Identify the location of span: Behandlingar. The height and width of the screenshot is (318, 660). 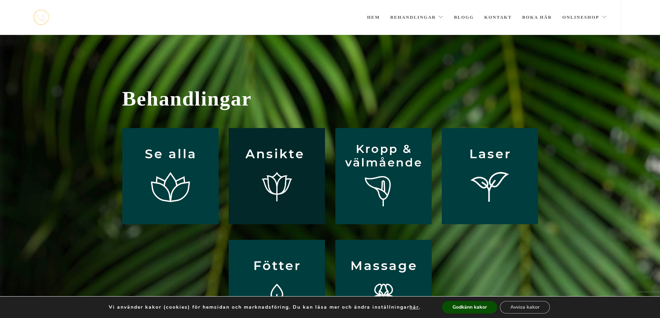
(330, 99).